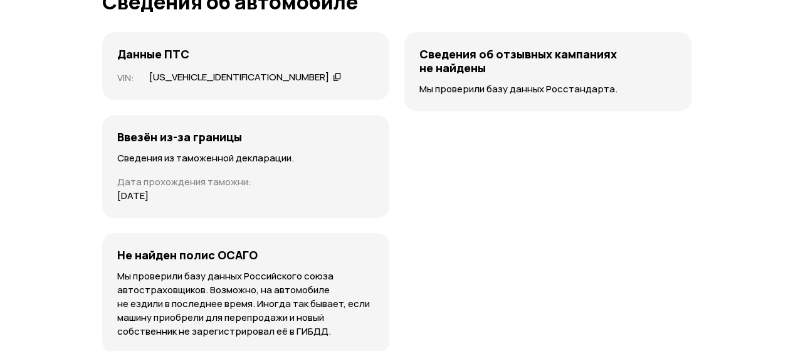  What do you see at coordinates (125, 78) in the screenshot?
I see `p: VIN :` at bounding box center [125, 78].